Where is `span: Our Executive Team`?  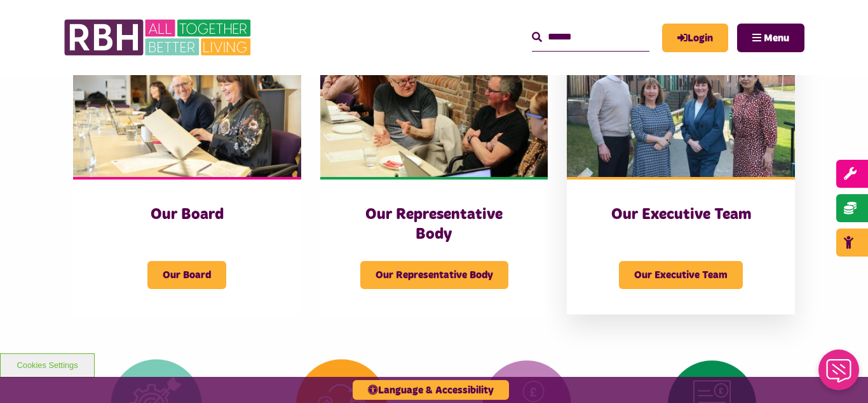
span: Our Executive Team is located at coordinates (680, 275).